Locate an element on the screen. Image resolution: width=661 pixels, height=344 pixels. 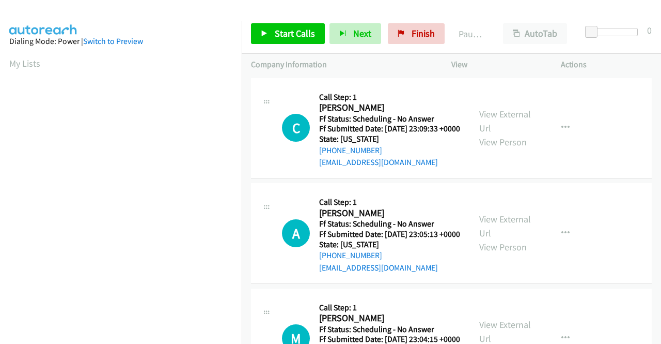
span: Next is located at coordinates (362, 33).